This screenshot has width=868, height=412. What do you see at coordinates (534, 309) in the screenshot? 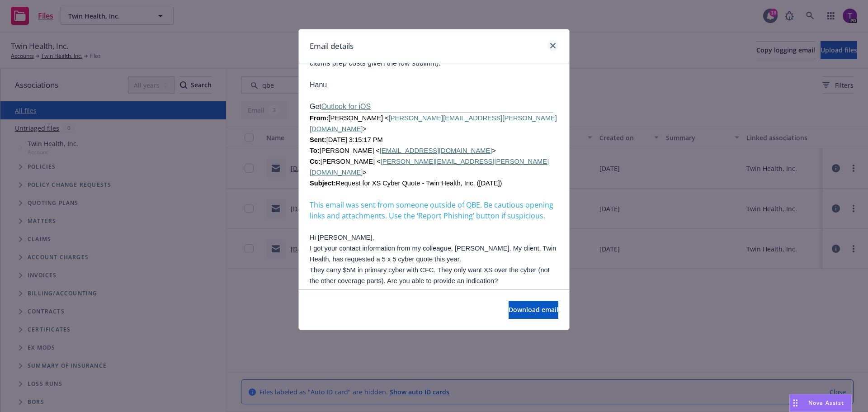
I see `span: Download email` at bounding box center [534, 309].